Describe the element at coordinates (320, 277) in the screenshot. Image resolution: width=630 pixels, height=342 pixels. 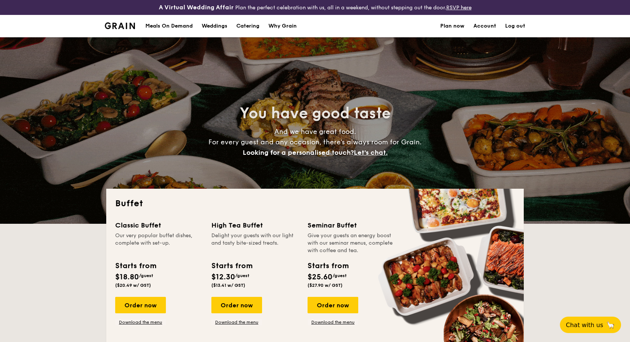
I see `span: $25.60` at that location.